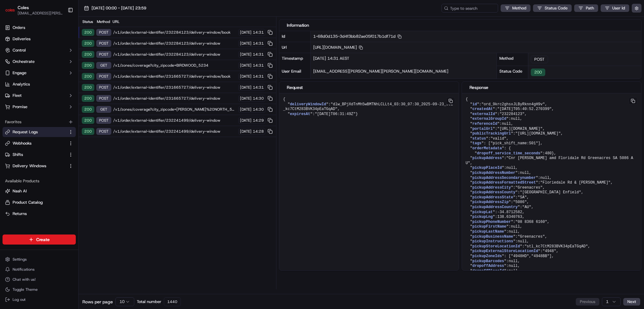  I want to click on div: Status Code, so click(513, 72).